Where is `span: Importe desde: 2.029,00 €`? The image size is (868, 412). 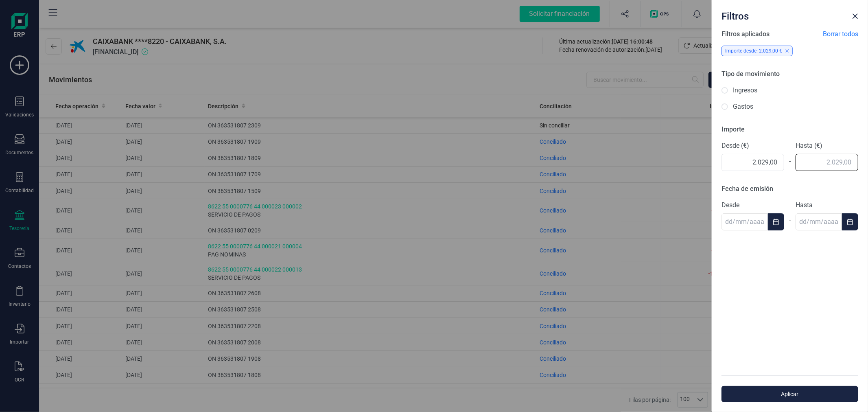
span: Importe desde: 2.029,00 € is located at coordinates (754, 51).